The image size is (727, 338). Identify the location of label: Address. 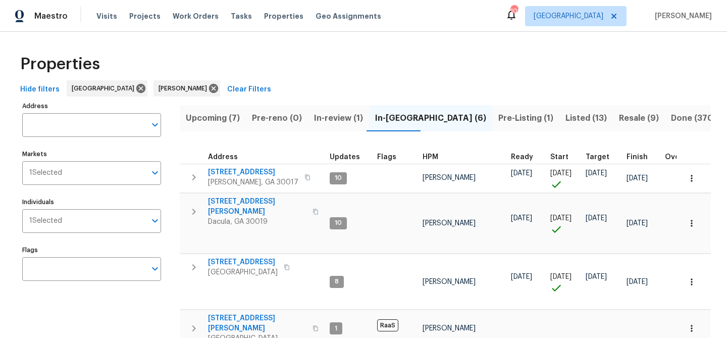
(91, 106).